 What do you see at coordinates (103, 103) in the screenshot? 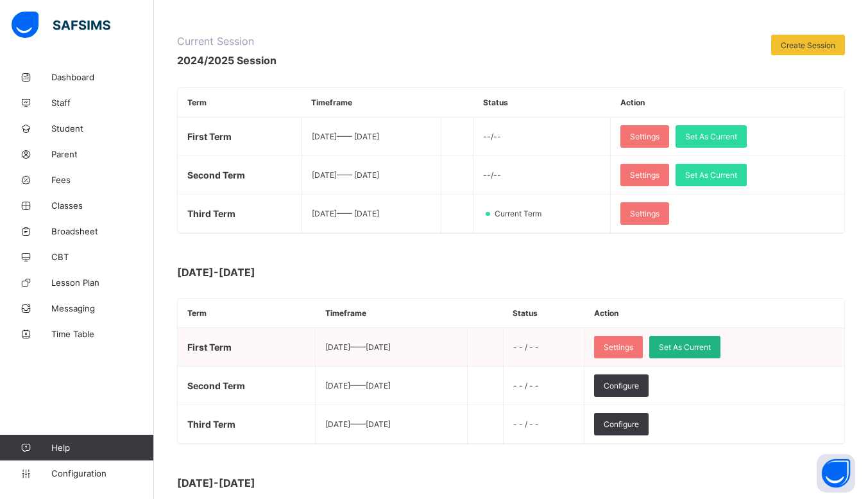
I see `span: Staff` at bounding box center [103, 103].